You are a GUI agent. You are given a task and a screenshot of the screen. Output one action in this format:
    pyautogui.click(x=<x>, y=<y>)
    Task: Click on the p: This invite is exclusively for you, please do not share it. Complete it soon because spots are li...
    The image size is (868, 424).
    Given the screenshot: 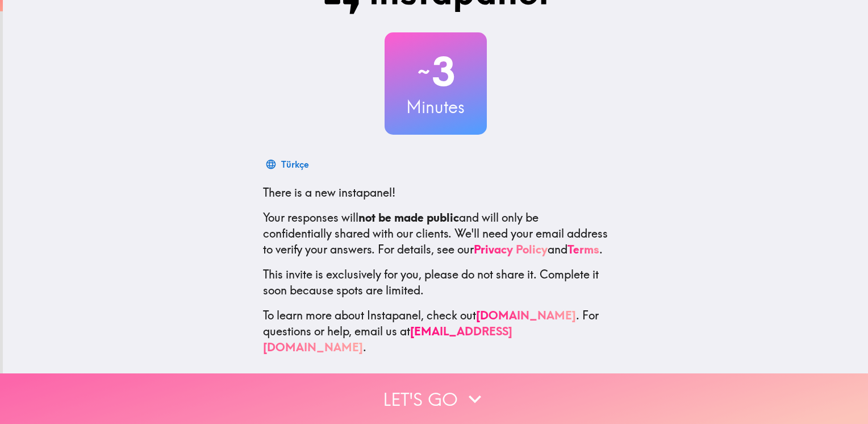 What is the action you would take?
    pyautogui.click(x=436, y=283)
    